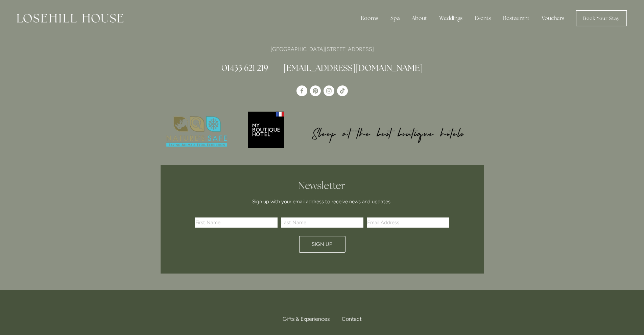 This screenshot has width=644, height=335. Describe the element at coordinates (236, 222) in the screenshot. I see `input: First Name` at that location.